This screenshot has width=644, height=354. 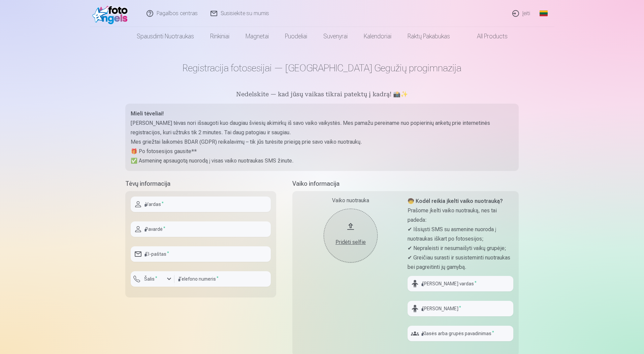 What do you see at coordinates (322, 142) in the screenshot?
I see `p: Mes griežtai laikomės BDAR (GDPR) reikalavimų – tik jūs turėsite prieigą prie savo vaiko nuotraukų.` at bounding box center [322, 142].